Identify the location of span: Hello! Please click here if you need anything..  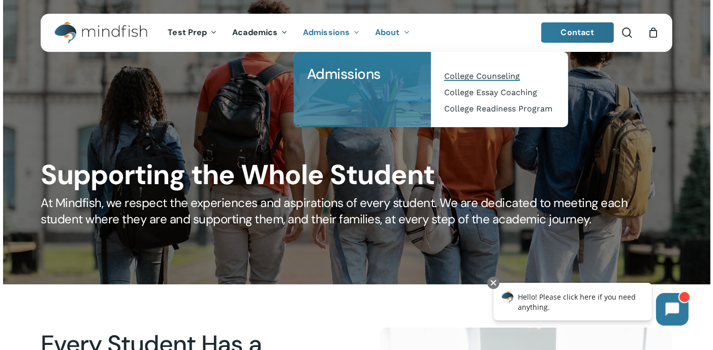
(94, 27).